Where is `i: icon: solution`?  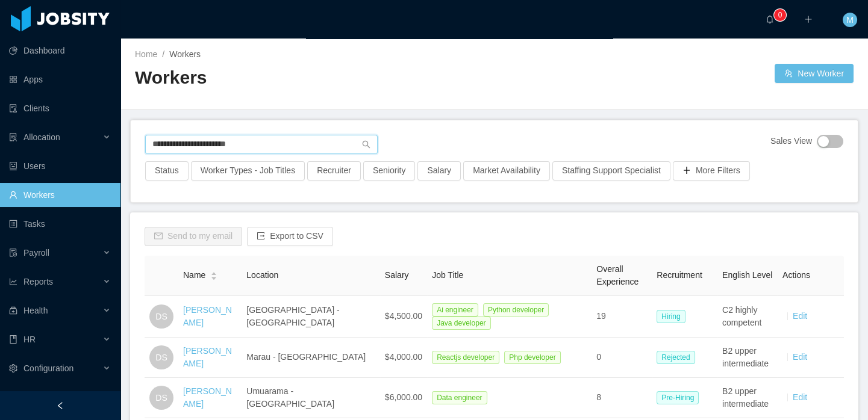
i: icon: solution is located at coordinates (13, 137).